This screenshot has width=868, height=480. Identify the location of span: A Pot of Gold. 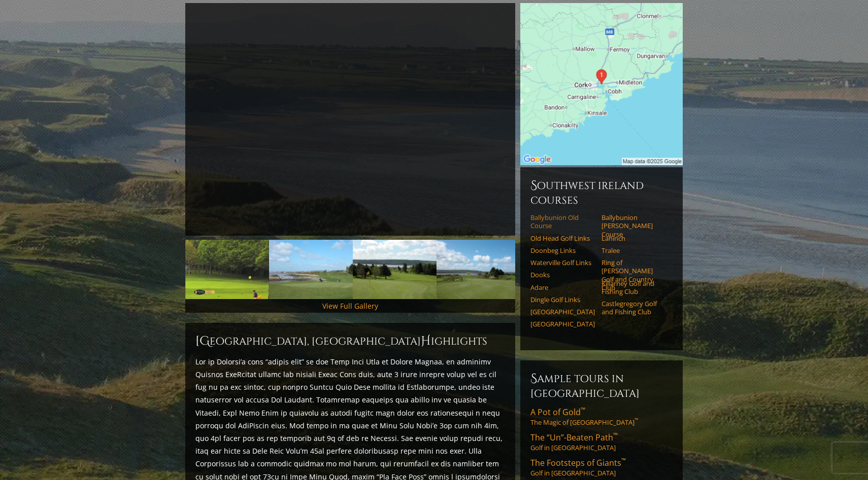
(558, 413).